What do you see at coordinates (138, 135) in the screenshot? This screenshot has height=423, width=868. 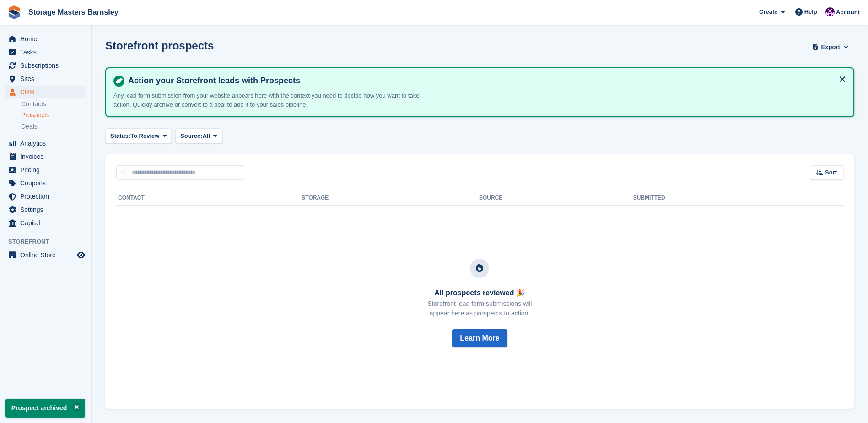 I see `button: Status: To Review` at bounding box center [138, 135].